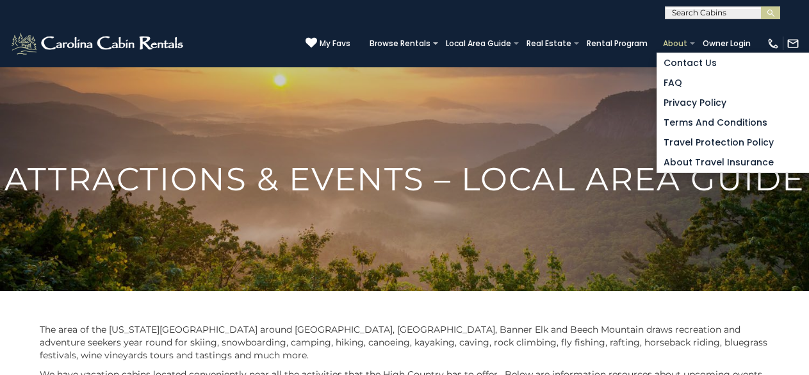 The width and height of the screenshot is (809, 375). I want to click on a: Rental Program, so click(617, 44).